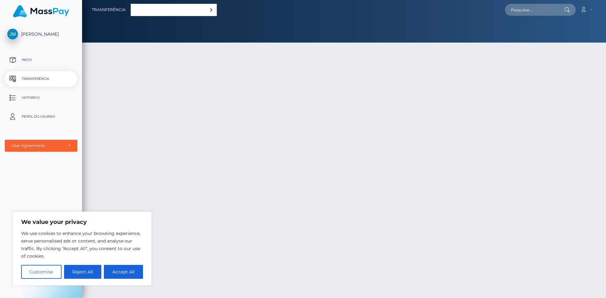 This screenshot has height=298, width=606. Describe the element at coordinates (41, 60) in the screenshot. I see `p: Início` at that location.